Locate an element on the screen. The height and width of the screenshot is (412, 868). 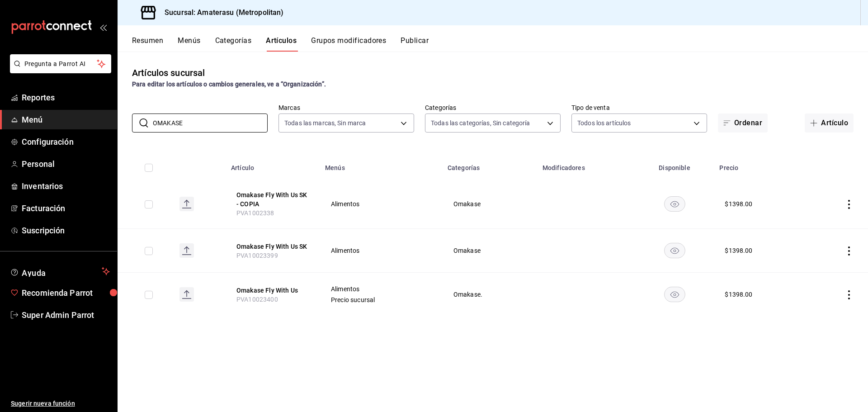
h3: Sucursal: Amaterasu (Metropolitan) is located at coordinates (220, 12).